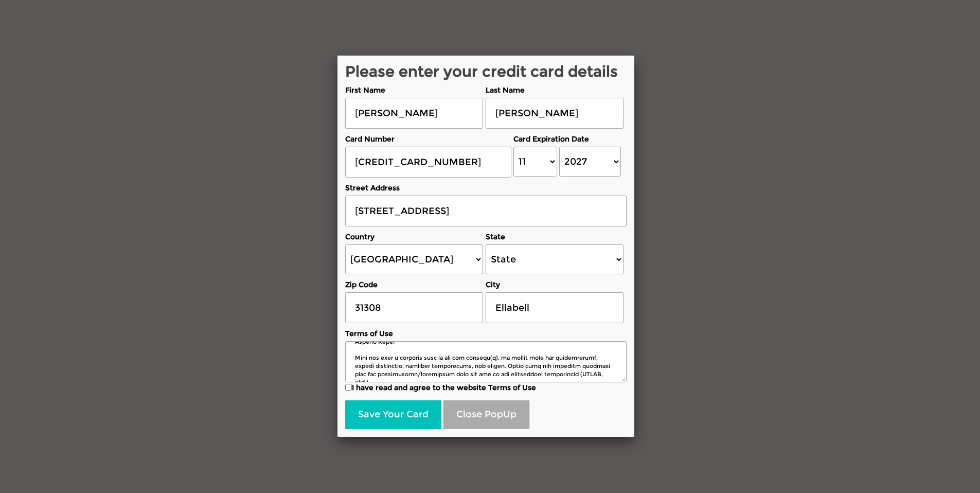  Describe the element at coordinates (487, 415) in the screenshot. I see `button: Close PopUp` at that location.